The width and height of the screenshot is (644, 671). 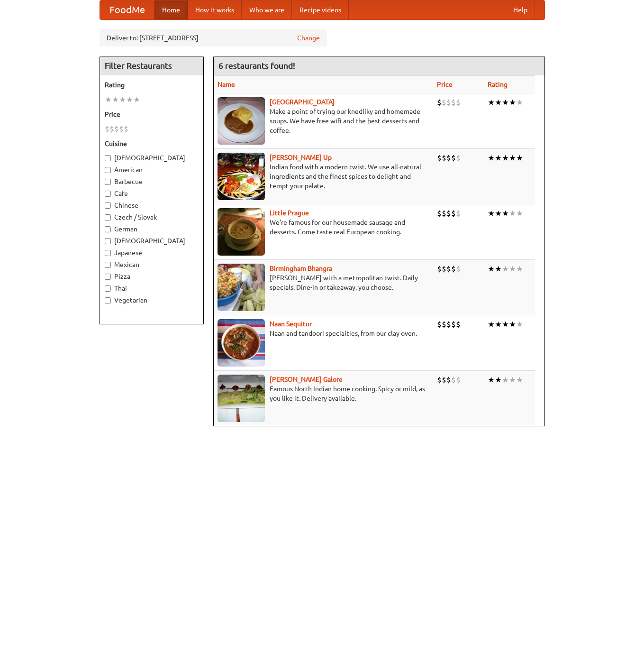 What do you see at coordinates (108, 205) in the screenshot?
I see `input: Chinese` at bounding box center [108, 205].